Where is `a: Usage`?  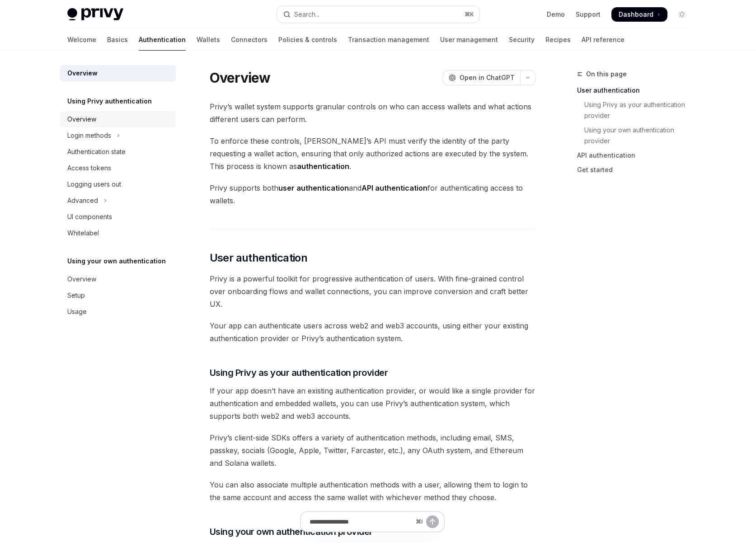 a: Usage is located at coordinates (118, 311).